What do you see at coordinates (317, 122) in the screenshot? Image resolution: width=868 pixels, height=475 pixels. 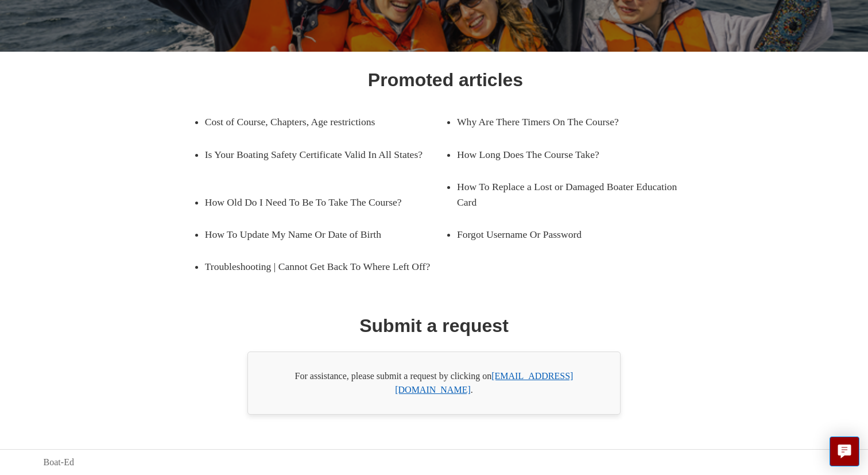 I see `a: Cost of Course, Chapters, Age restrictions` at bounding box center [317, 122].